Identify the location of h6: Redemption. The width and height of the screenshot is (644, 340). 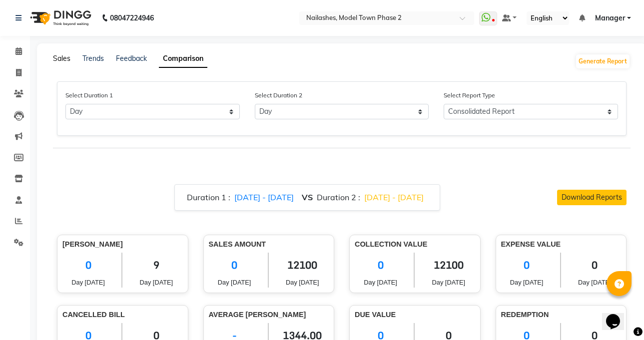
(561, 314).